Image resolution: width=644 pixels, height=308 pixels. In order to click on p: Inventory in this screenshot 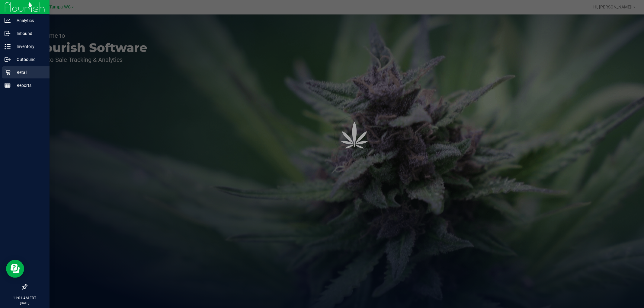, I will do `click(29, 47)`.